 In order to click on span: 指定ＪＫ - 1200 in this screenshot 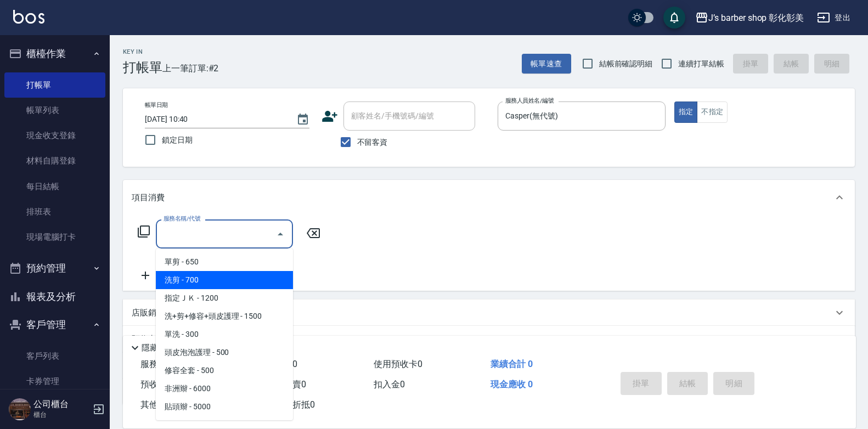, I will do `click(224, 298)`.